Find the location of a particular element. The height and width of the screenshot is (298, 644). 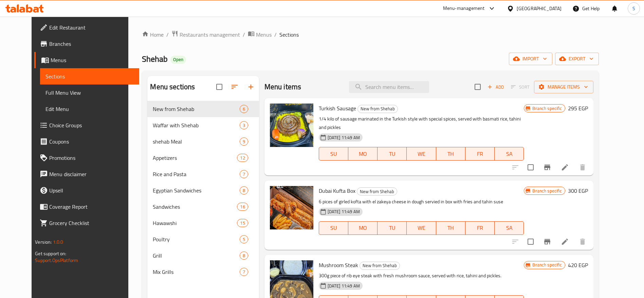

div: Appetizers is located at coordinates (195, 158).